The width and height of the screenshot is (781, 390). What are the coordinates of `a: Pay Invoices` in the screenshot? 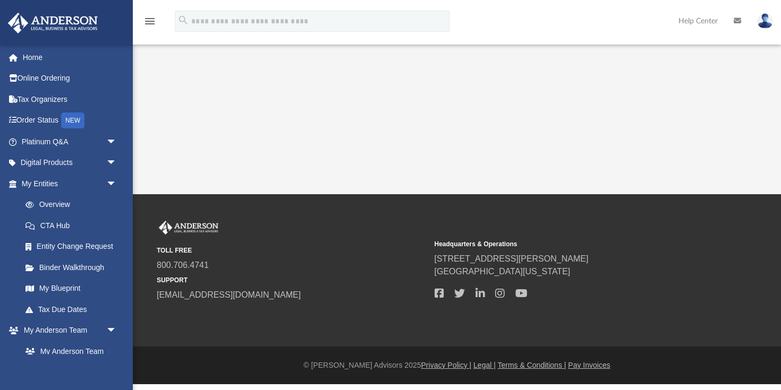 It's located at (588, 365).